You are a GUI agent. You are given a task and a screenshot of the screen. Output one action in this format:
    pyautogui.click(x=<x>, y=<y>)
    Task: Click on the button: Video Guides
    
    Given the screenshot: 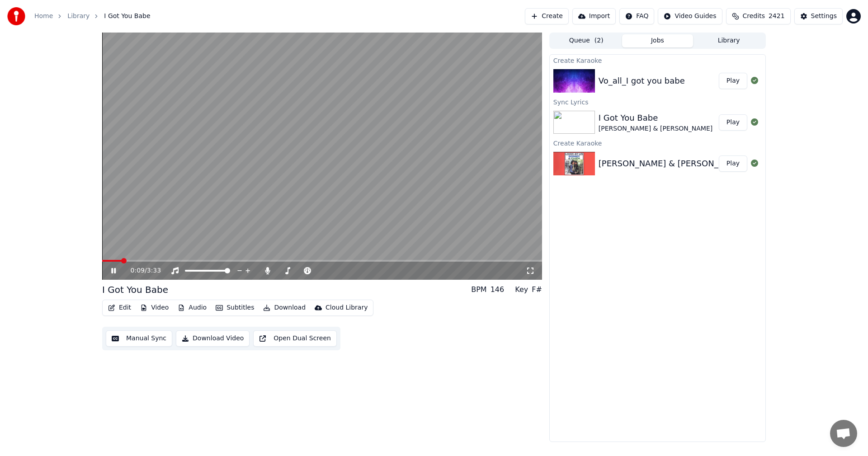 What is the action you would take?
    pyautogui.click(x=690, y=16)
    